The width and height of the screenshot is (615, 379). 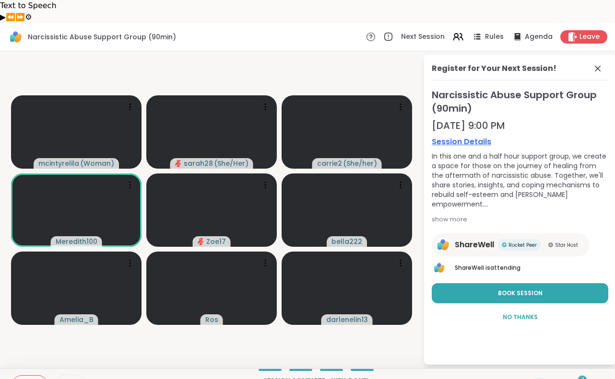 I want to click on img: Rocket Peer, so click(x=504, y=245).